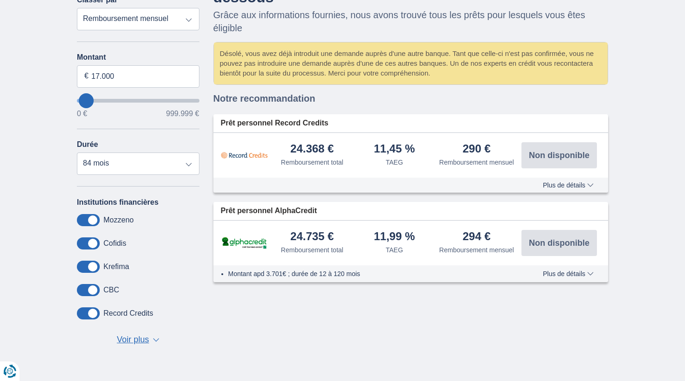  What do you see at coordinates (138, 101) in the screenshot?
I see `input: wantToBorrow` at bounding box center [138, 101].